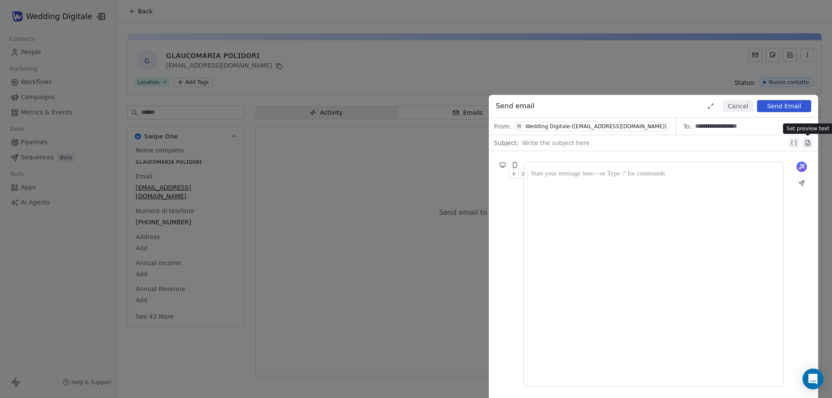 The image size is (832, 398). What do you see at coordinates (808, 129) in the screenshot?
I see `p: Set preview text` at bounding box center [808, 129].